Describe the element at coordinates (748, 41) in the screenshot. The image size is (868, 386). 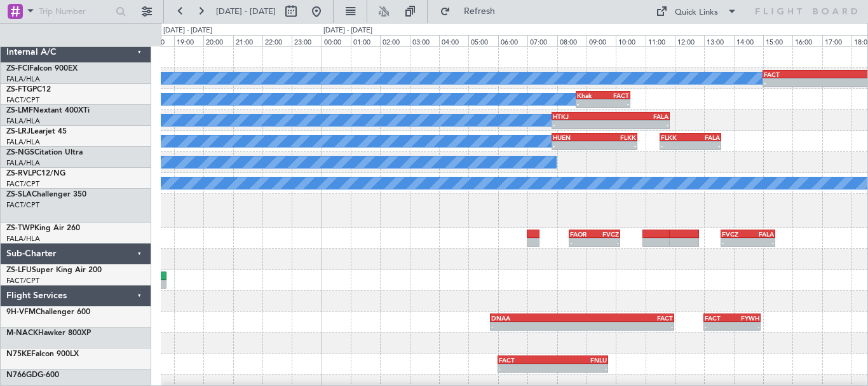
I see `div: 14:00` at that location.